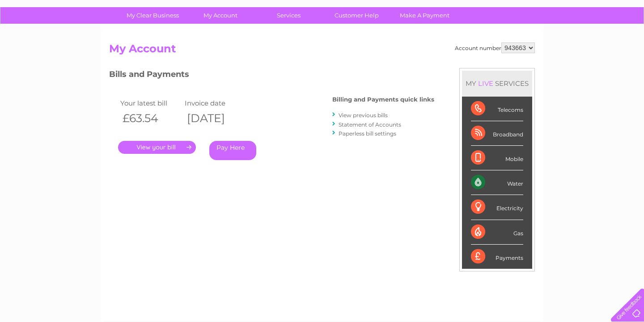  What do you see at coordinates (486, 83) in the screenshot?
I see `div: LIVE` at bounding box center [486, 83].